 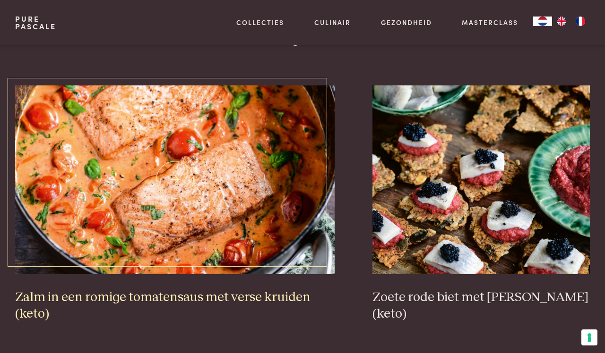 I want to click on a: Masterclass, so click(x=489, y=22).